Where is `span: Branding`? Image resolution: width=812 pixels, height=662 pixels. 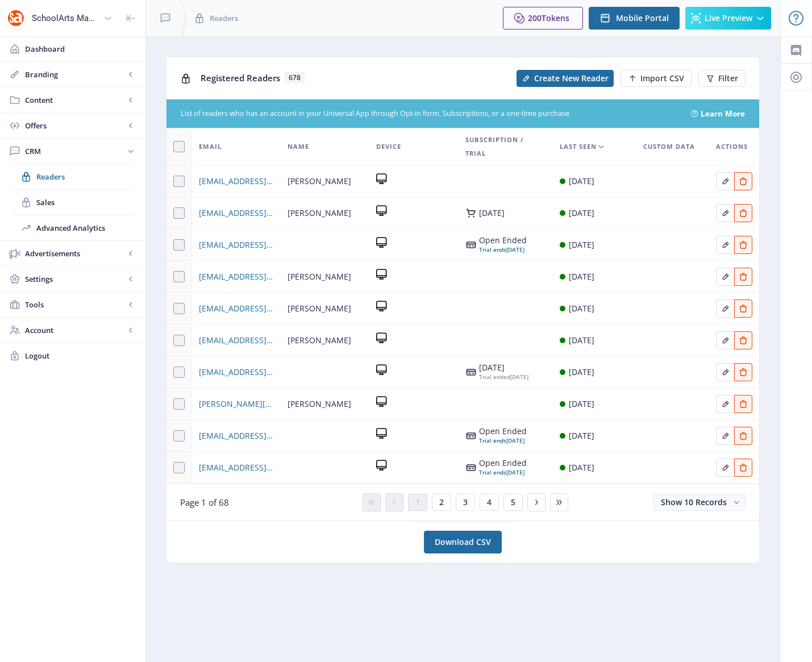
span: Branding is located at coordinates (76, 75).